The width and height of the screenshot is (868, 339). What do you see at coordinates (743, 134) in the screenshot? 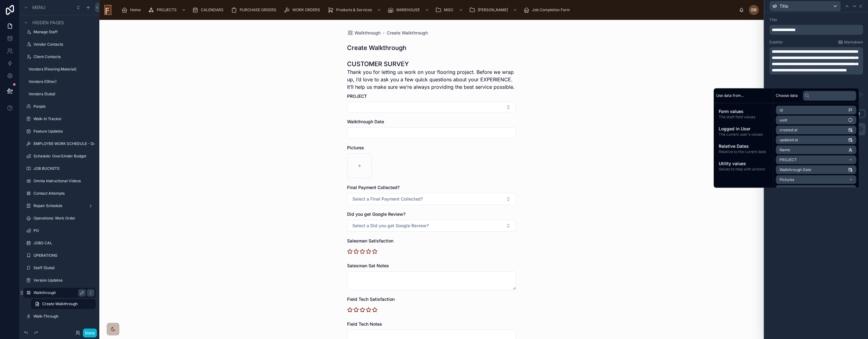
I see `span: The current user's values` at bounding box center [743, 134].